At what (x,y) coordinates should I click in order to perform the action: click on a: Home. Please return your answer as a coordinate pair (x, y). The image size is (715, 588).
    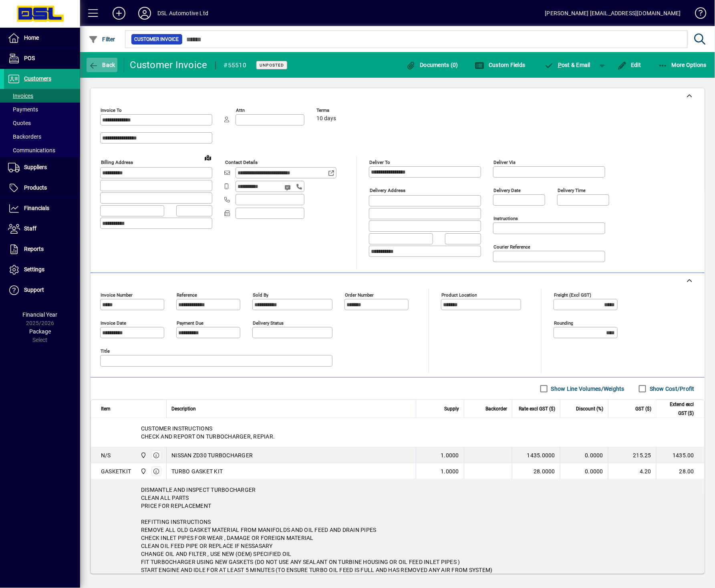
    Looking at the image, I should click on (42, 38).